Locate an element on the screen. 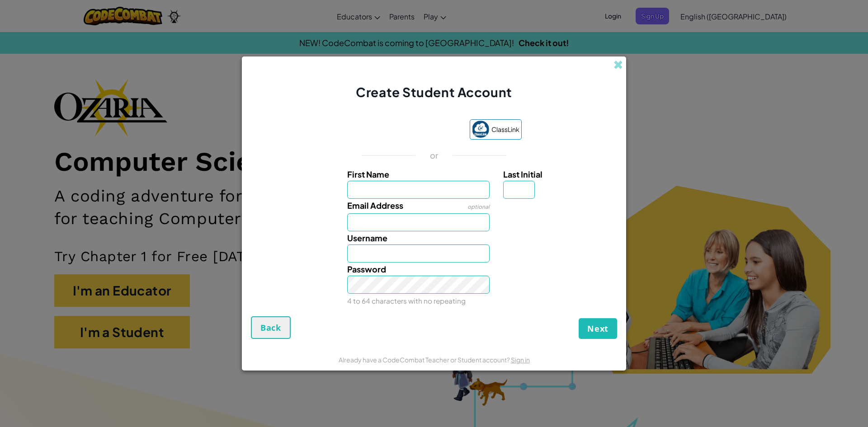 This screenshot has width=868, height=427. span: ClassLink is located at coordinates (506, 129).